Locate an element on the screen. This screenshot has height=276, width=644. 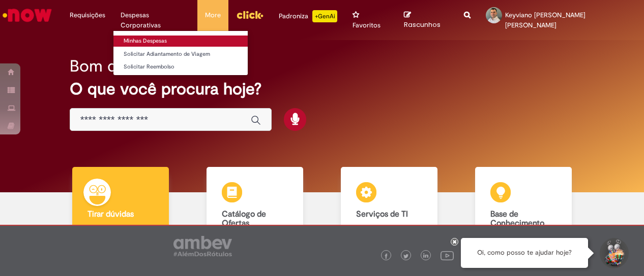
img: click_logo_yellow_360x200.png is located at coordinates (250, 15).